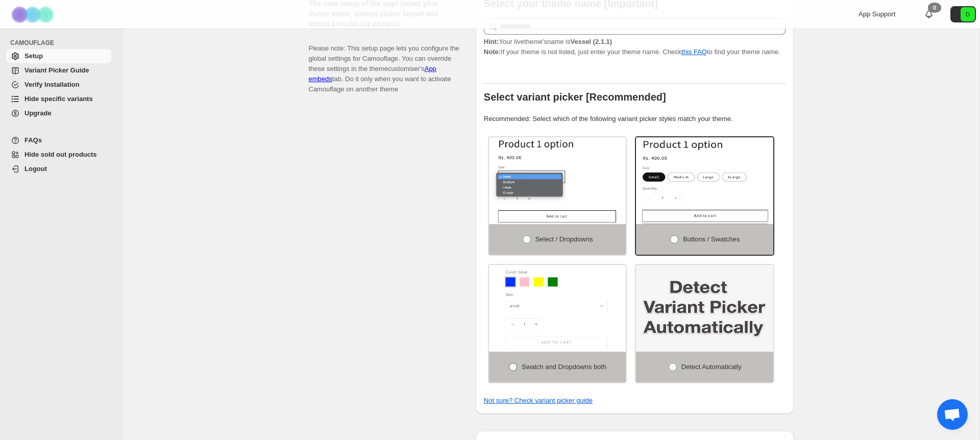 This screenshot has height=440, width=980. Describe the element at coordinates (634, 119) in the screenshot. I see `p: Recommended: Select which of the following variant picker styles match your theme.` at that location.